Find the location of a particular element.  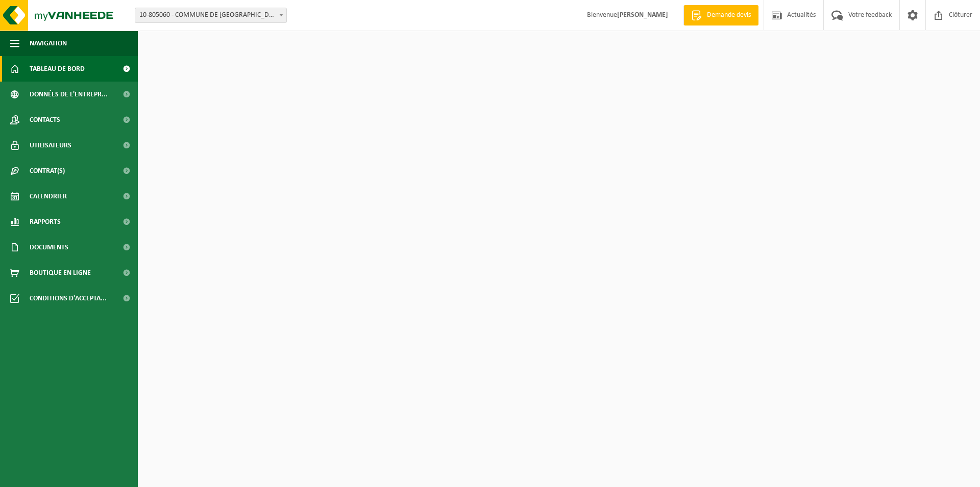

a: Demande devis is located at coordinates (721, 16).